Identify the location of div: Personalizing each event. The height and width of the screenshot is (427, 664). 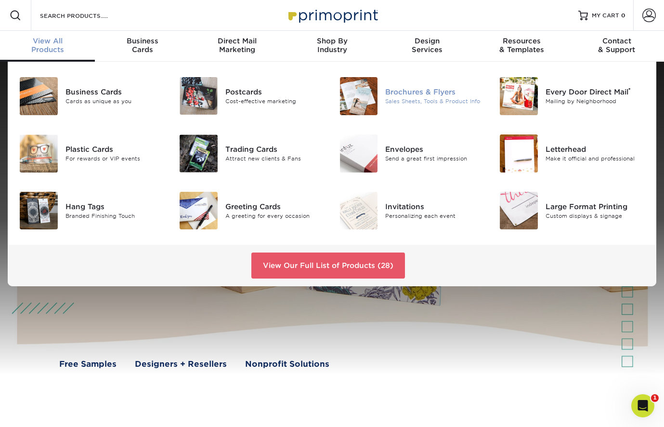
(435, 216).